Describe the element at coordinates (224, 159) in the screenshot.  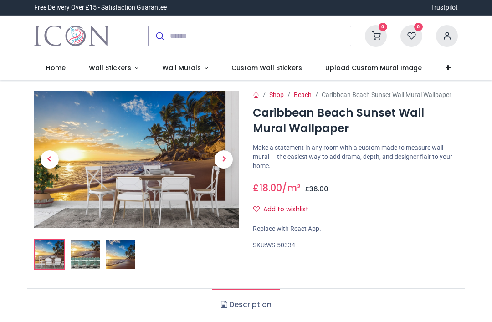
I see `span: Next` at that location.